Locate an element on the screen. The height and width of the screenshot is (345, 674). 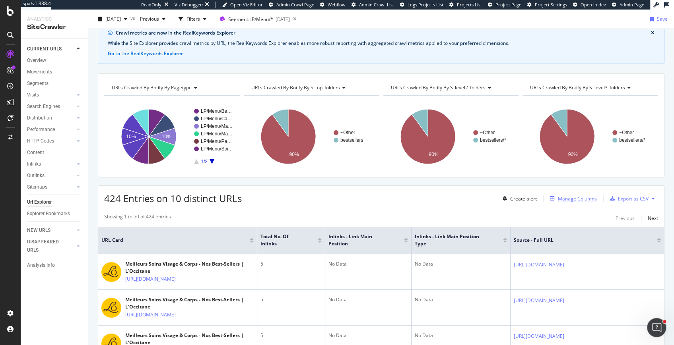
text: LP/Menu/Soi… is located at coordinates (217, 149).